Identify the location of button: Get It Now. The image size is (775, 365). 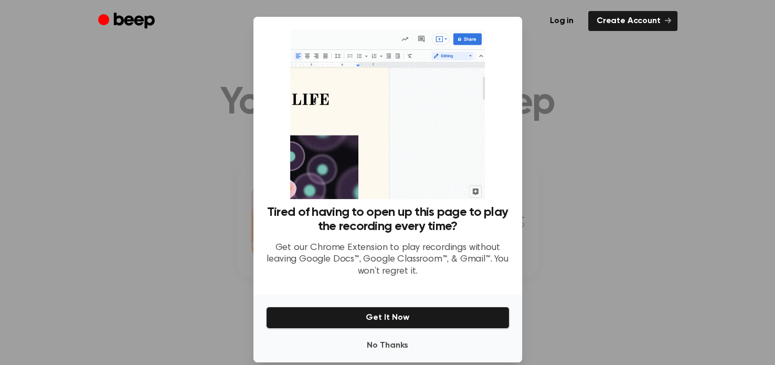
(388, 318).